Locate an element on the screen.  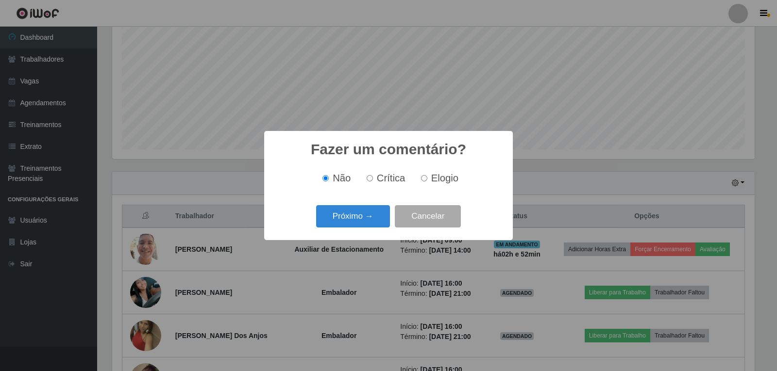
span: Não is located at coordinates (341, 178).